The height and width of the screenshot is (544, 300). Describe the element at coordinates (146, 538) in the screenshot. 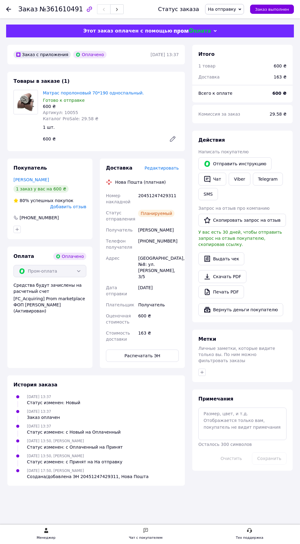

I see `div: Чат с покупателем` at that location.